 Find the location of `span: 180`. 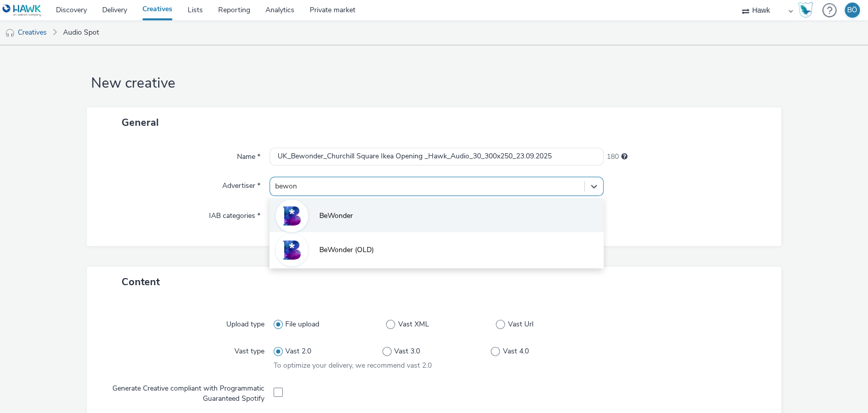

span: 180 is located at coordinates (613, 157).